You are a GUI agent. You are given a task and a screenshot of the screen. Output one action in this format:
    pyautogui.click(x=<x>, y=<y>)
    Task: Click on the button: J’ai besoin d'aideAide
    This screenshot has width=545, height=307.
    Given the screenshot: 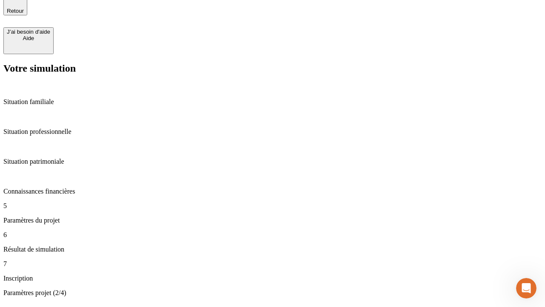 What is the action you would take?
    pyautogui.click(x=29, y=40)
    